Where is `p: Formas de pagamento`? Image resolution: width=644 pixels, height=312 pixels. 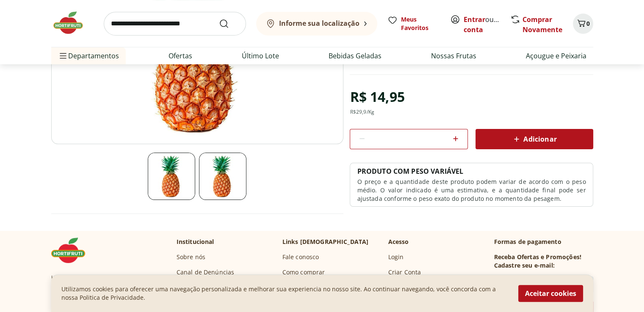 p: Formas de pagamento is located at coordinates (544, 242).